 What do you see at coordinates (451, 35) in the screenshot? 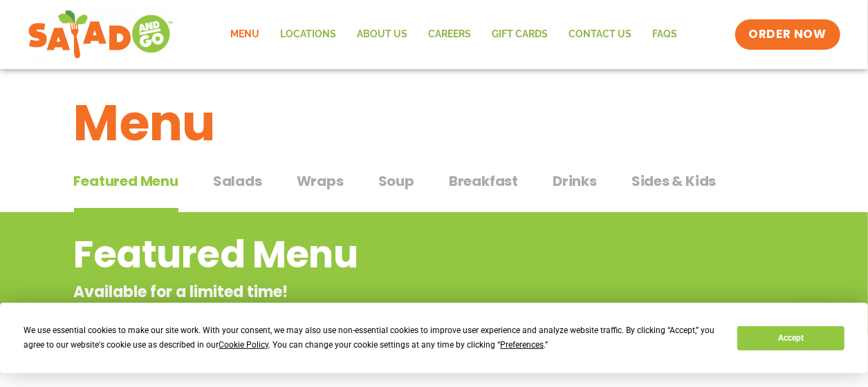
I see `a: Careers` at bounding box center [451, 35].